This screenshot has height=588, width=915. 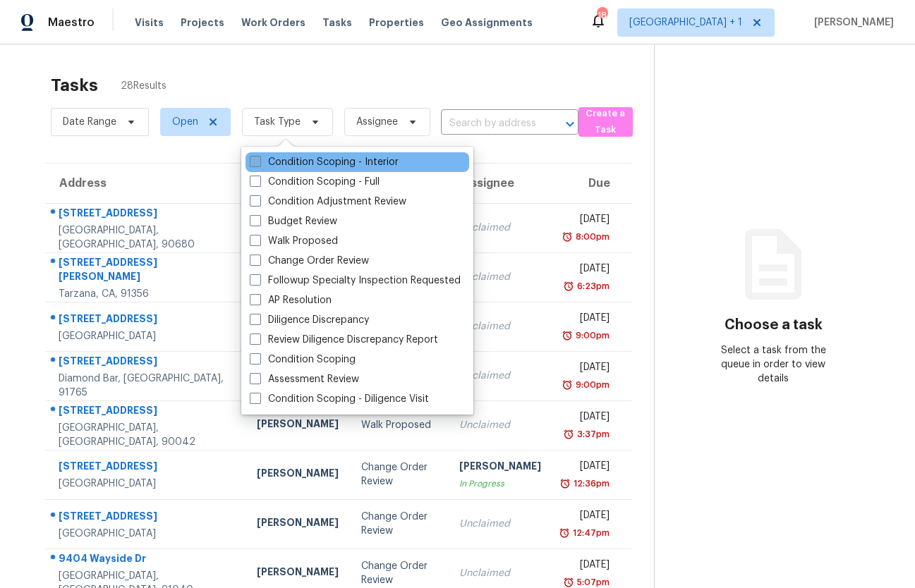 I want to click on label: Assessment Review, so click(x=304, y=379).